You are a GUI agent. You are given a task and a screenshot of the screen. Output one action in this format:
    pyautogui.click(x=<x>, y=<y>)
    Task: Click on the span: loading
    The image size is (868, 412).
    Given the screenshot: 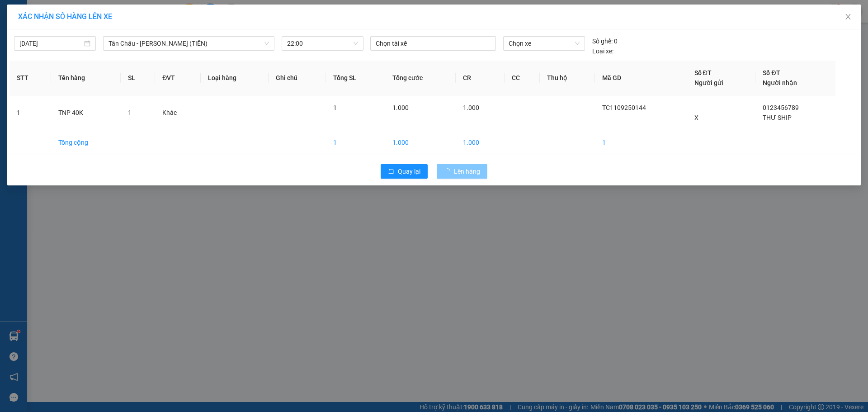 What is the action you would take?
    pyautogui.click(x=448, y=171)
    